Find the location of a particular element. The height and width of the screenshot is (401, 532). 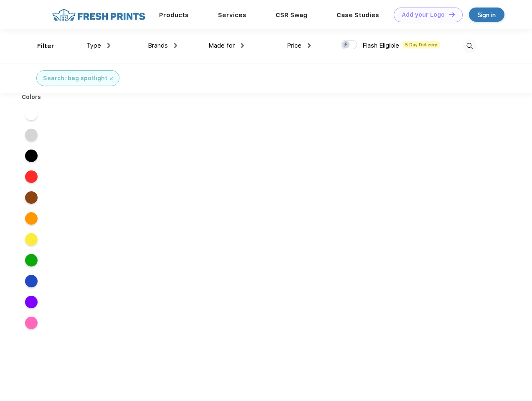

a: Products is located at coordinates (174, 15).